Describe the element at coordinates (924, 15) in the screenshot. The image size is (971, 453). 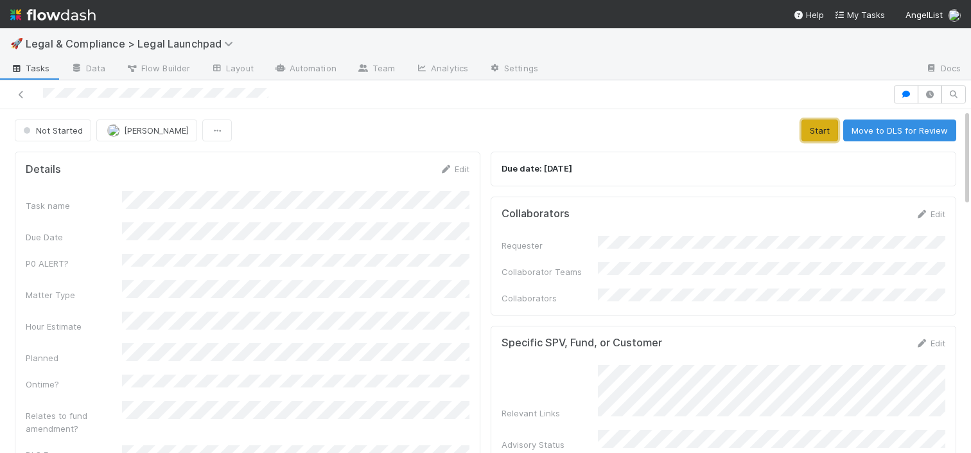
I see `span: AngelList` at that location.